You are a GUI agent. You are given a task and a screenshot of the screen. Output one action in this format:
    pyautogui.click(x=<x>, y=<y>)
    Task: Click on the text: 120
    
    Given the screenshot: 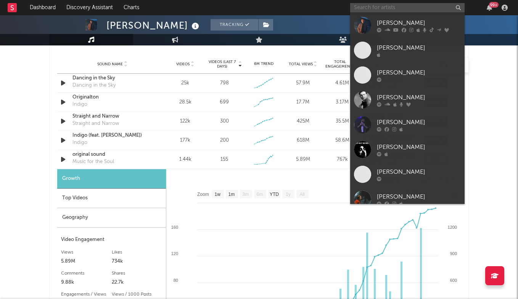 What is the action you would take?
    pyautogui.click(x=175, y=253)
    